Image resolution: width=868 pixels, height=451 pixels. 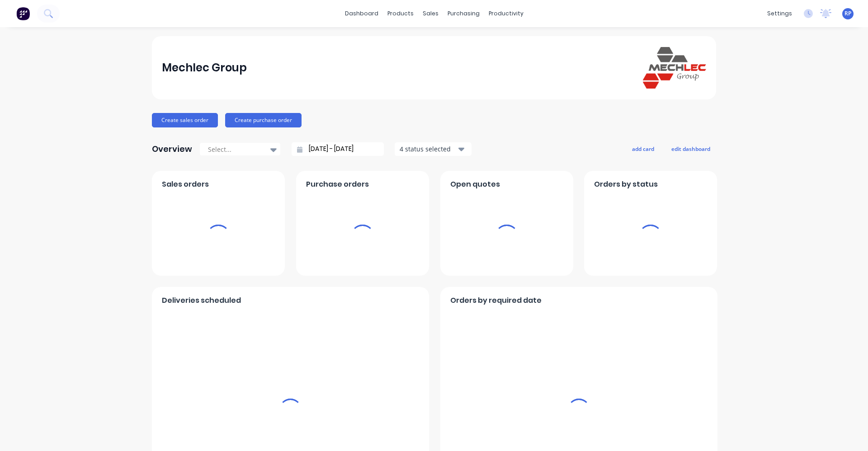 What do you see at coordinates (185, 120) in the screenshot?
I see `button: Create sales order` at bounding box center [185, 120].